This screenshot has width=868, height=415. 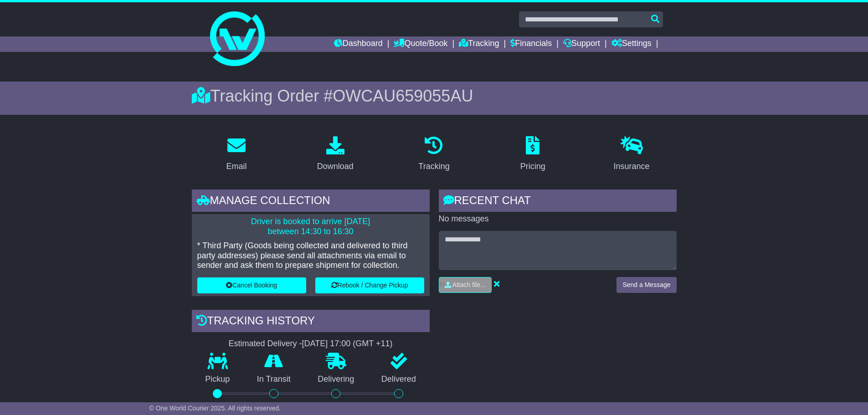 I want to click on button: Cancel Booking, so click(x=251, y=285).